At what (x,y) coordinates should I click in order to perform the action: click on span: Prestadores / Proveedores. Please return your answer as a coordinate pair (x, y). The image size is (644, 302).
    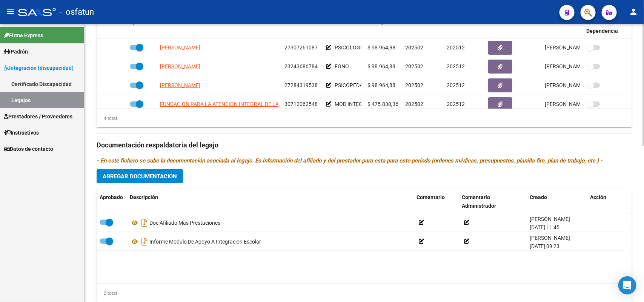
    Looking at the image, I should click on (38, 116).